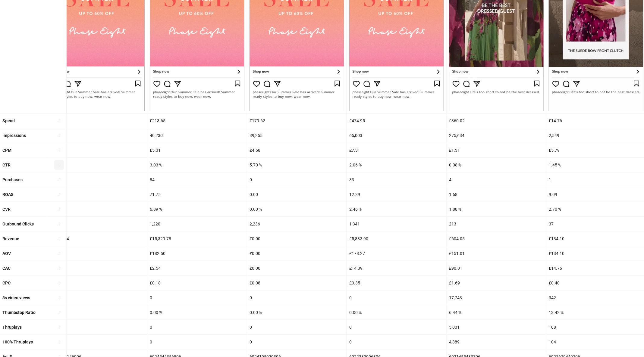 This screenshot has width=644, height=357. Describe the element at coordinates (496, 254) in the screenshot. I see `div: £151.01` at that location.